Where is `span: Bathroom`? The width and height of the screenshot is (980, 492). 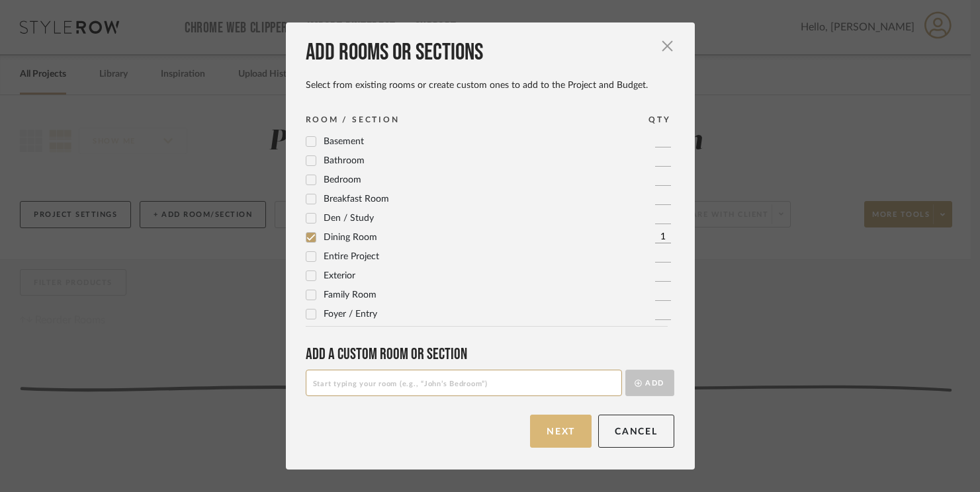 span: Bathroom is located at coordinates (344, 161).